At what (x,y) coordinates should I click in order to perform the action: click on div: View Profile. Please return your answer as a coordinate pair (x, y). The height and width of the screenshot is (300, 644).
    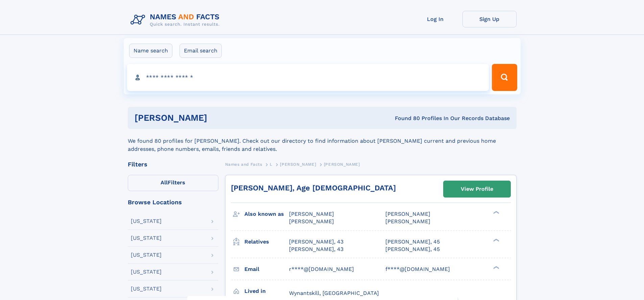
    Looking at the image, I should click on (477, 189).